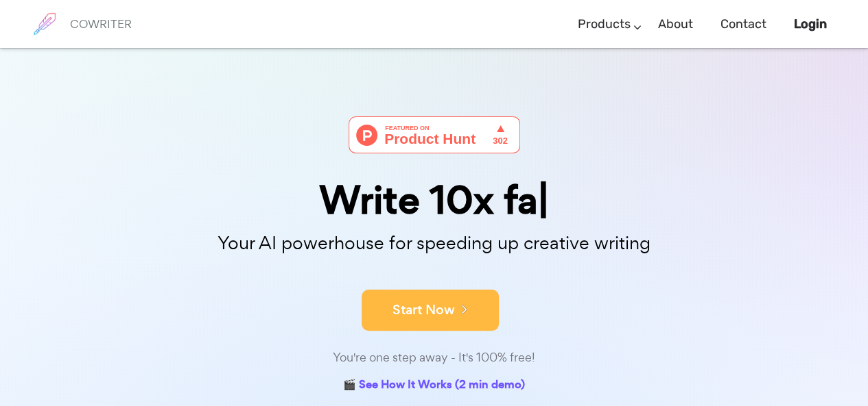  Describe the element at coordinates (434, 135) in the screenshot. I see `img: Cowriter - Your AI buddy for speeding up creative writing | Product Hunt` at that location.